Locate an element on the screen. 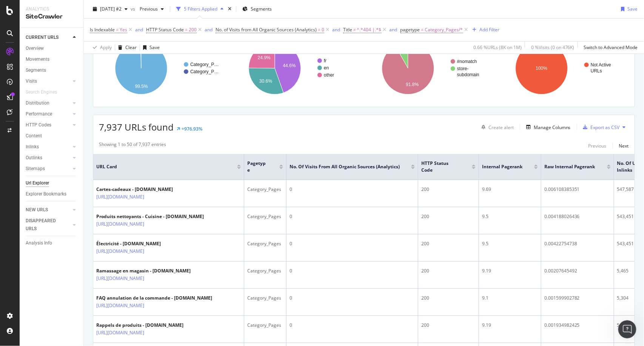  a: Search Engines is located at coordinates (45, 92).